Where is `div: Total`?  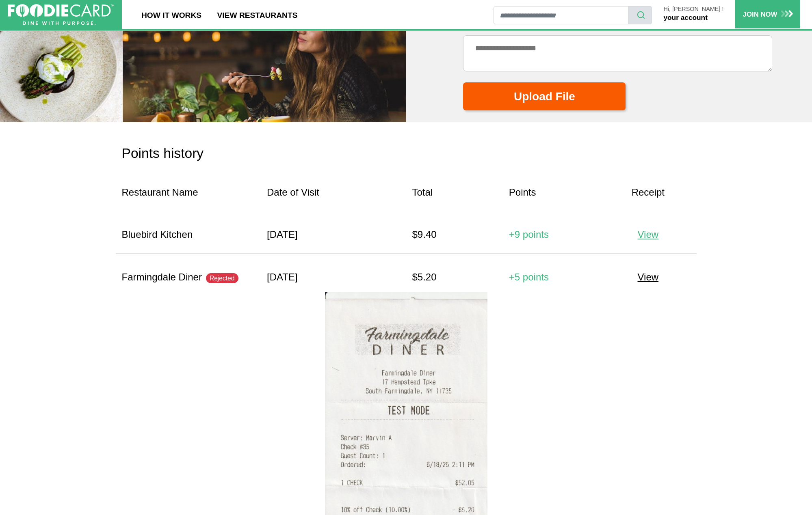 div: Total is located at coordinates (455, 193).